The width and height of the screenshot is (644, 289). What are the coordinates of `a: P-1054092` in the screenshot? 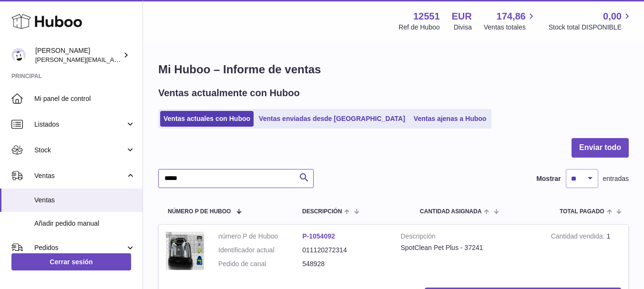 It's located at (319, 236).